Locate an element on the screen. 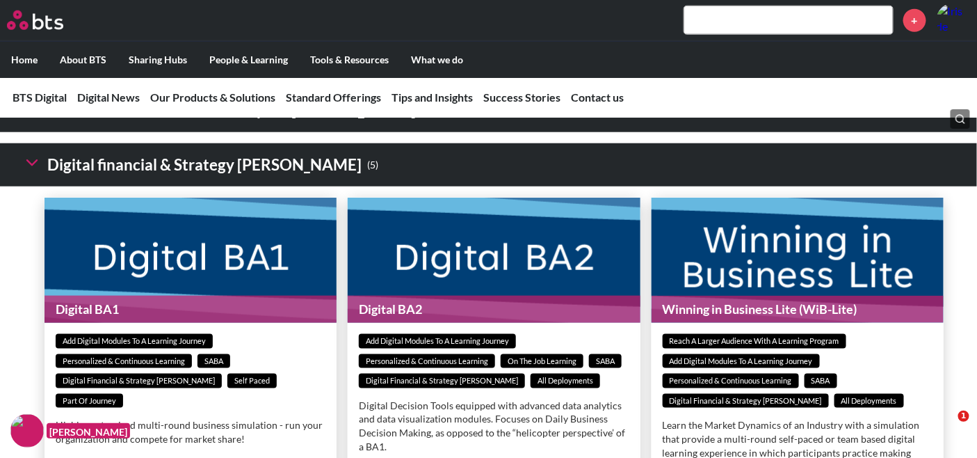  label: About BTS is located at coordinates (83, 60).